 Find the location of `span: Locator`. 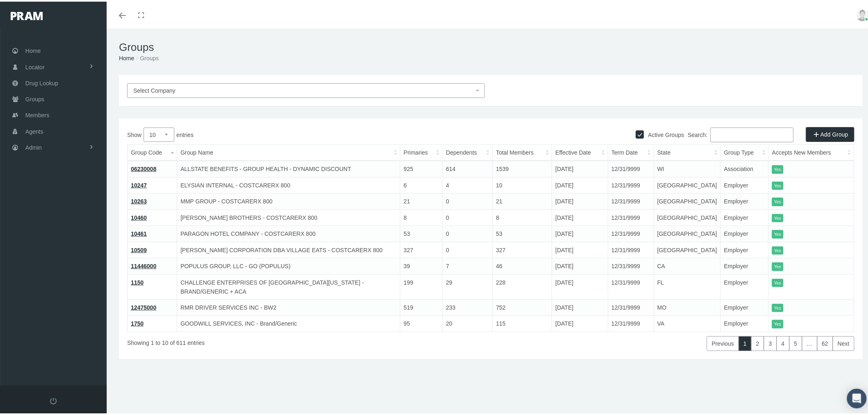

span: Locator is located at coordinates (35, 65).